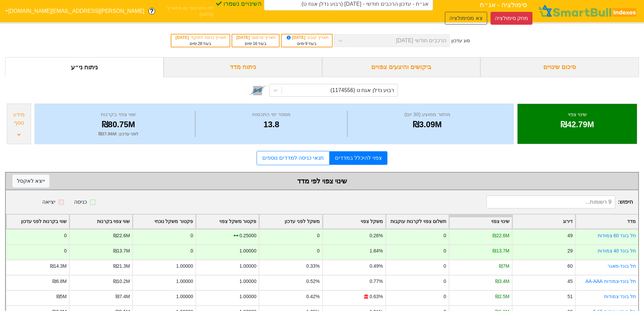 This screenshot has width=644, height=311. I want to click on div: שינוי צפוי לפי מדד, so click(322, 181).